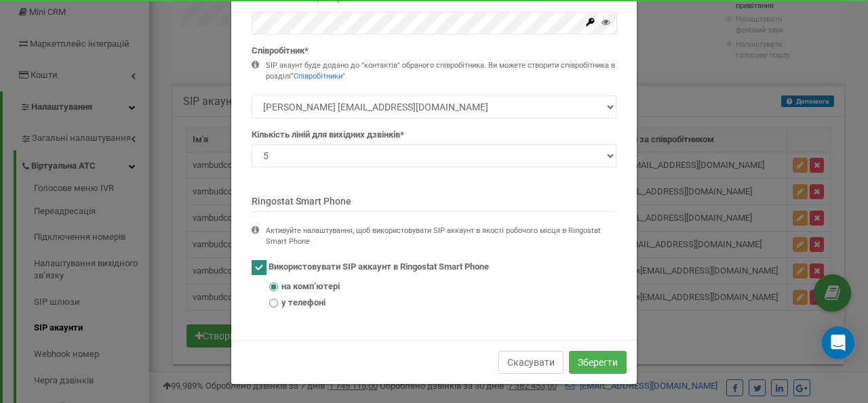  I want to click on label: Співробітник*, so click(280, 50).